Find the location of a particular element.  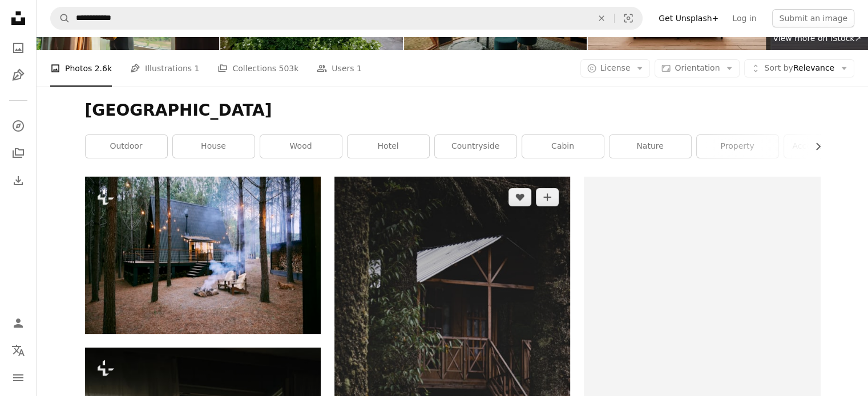

a: Collections 503k is located at coordinates (258, 69).